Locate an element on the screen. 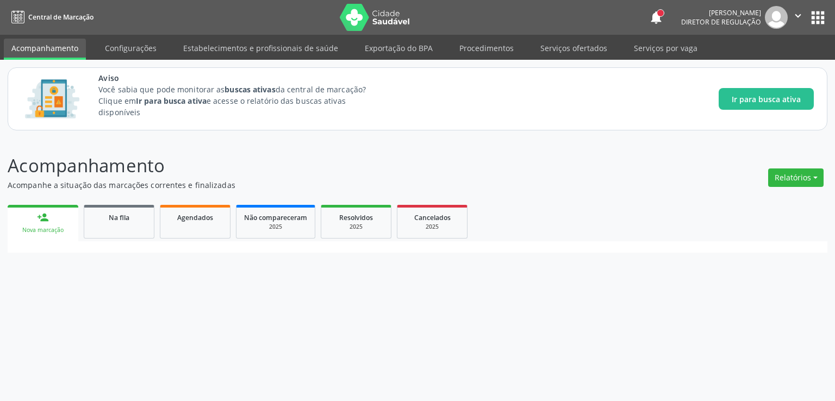 Image resolution: width=835 pixels, height=401 pixels. span: Na fila is located at coordinates (119, 217).